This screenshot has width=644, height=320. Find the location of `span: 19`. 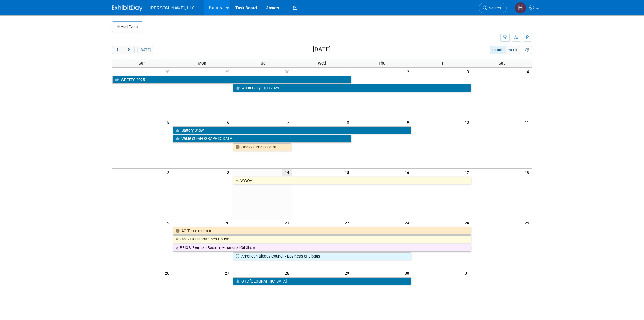

span: 19 is located at coordinates (168, 222).